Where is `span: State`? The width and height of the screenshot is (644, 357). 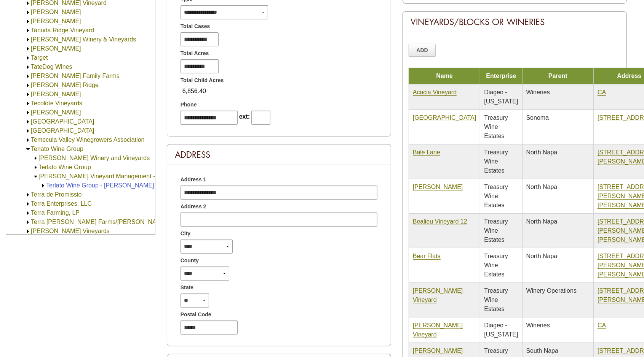 span: State is located at coordinates (187, 288).